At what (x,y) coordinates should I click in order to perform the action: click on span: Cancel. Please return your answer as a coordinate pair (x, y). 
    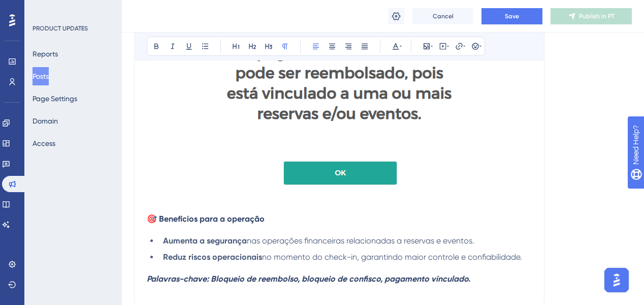
    Looking at the image, I should click on (443, 16).